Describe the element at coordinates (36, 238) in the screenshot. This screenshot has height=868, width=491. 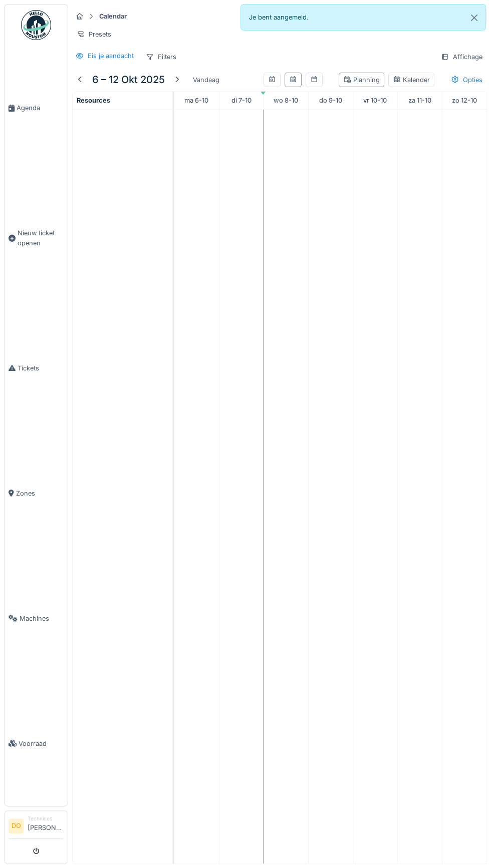
I see `a: Nieuw ticket openen` at that location.